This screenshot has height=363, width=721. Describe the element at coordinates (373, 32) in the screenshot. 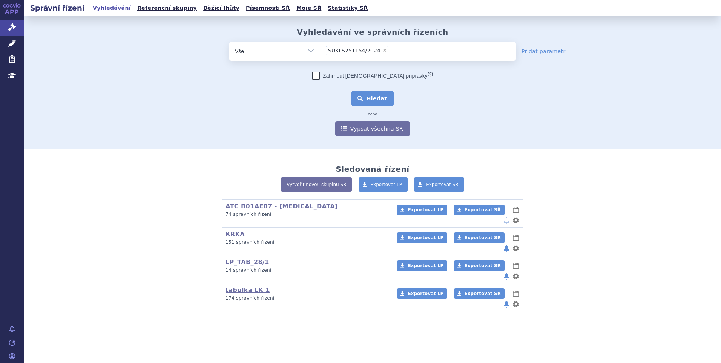

I see `h2: Vyhledávání ve správních řízeních` at that location.